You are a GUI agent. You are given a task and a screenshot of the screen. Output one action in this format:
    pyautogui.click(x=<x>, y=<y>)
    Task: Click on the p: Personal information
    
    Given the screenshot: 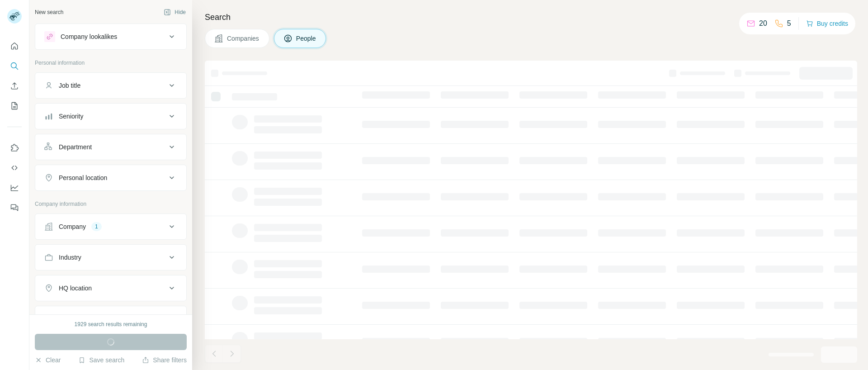 What is the action you would take?
    pyautogui.click(x=111, y=63)
    